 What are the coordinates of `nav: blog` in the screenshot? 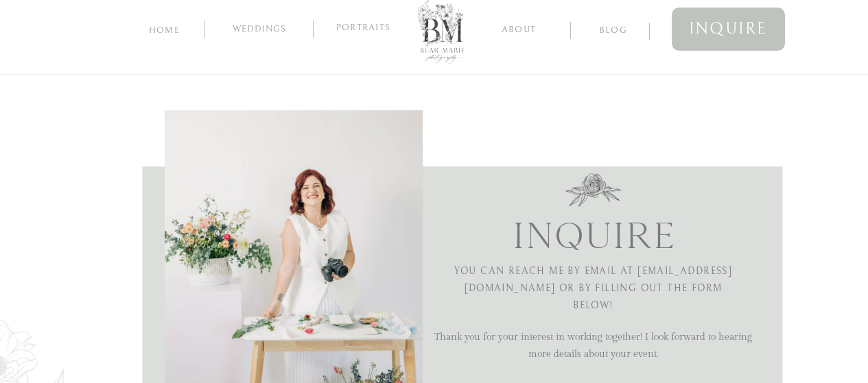 It's located at (614, 29).